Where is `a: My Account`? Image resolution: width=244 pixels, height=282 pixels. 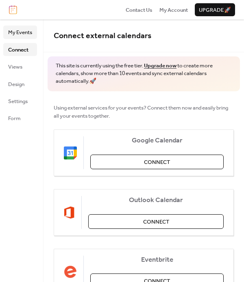
a: My Account is located at coordinates (173, 10).